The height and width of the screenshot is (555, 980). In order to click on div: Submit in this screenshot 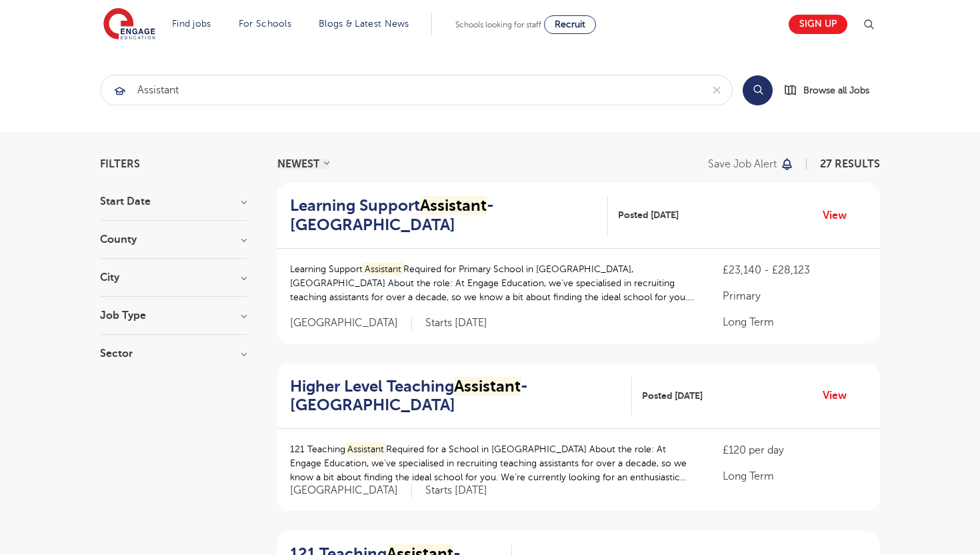, I will do `click(416, 90)`.